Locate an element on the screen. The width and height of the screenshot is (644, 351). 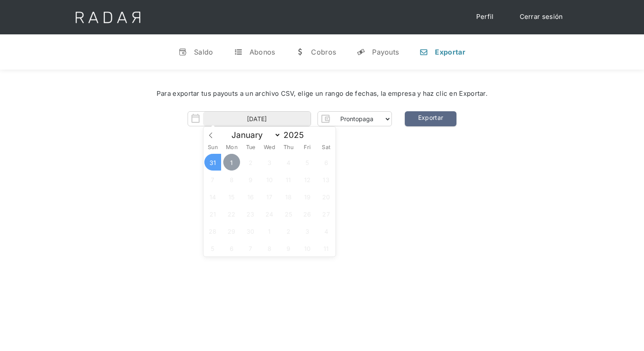
span: September 18, 2025 is located at coordinates (288, 196).